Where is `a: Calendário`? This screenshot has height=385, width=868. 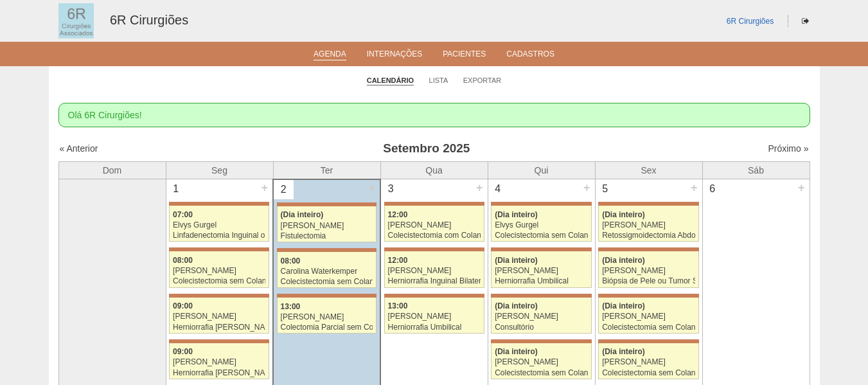 a: Calendário is located at coordinates (390, 80).